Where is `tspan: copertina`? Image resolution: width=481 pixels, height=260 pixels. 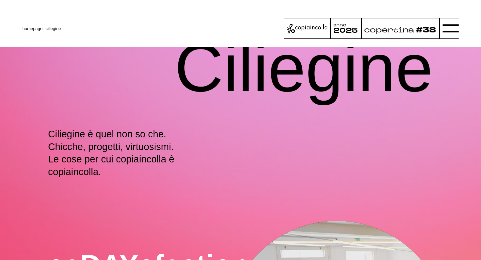 tspan: copertina is located at coordinates (389, 30).